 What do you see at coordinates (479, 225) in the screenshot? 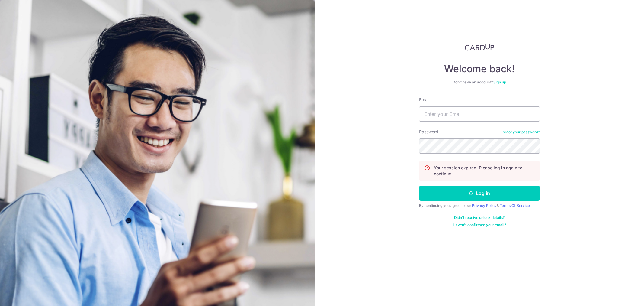
I see `a: Haven't confirmed your email?` at bounding box center [479, 225].